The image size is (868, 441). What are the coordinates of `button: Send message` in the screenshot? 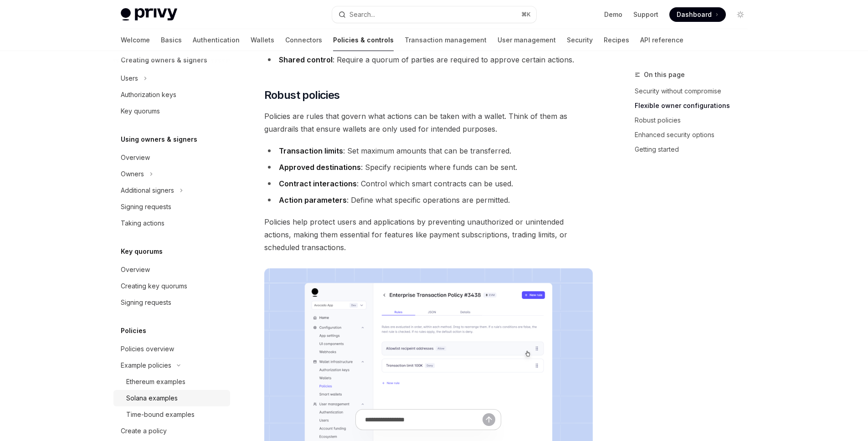 It's located at (489, 420).